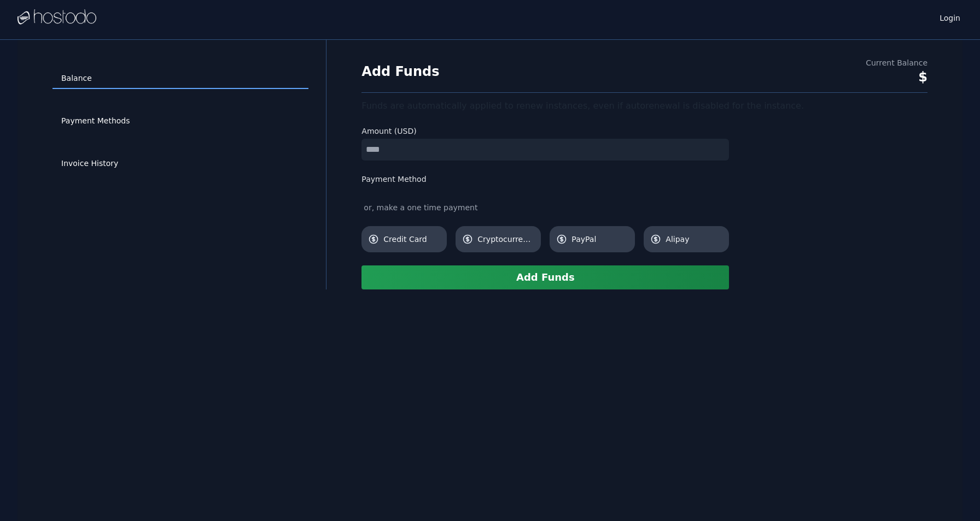  I want to click on label: Amount (USD), so click(545, 131).